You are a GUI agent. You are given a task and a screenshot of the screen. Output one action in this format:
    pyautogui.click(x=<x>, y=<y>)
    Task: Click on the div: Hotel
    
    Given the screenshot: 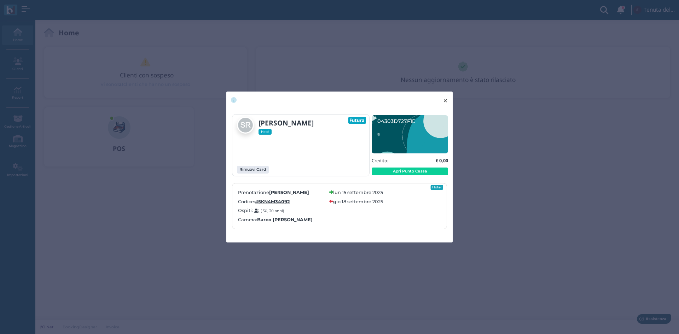 What is the action you would take?
    pyautogui.click(x=437, y=187)
    